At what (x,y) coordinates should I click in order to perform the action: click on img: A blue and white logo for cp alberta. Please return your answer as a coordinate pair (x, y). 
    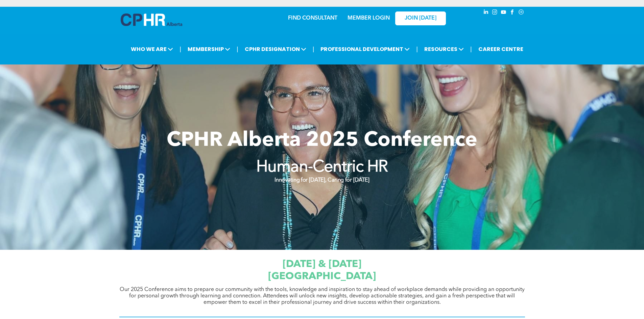
    Looking at the image, I should click on (151, 19).